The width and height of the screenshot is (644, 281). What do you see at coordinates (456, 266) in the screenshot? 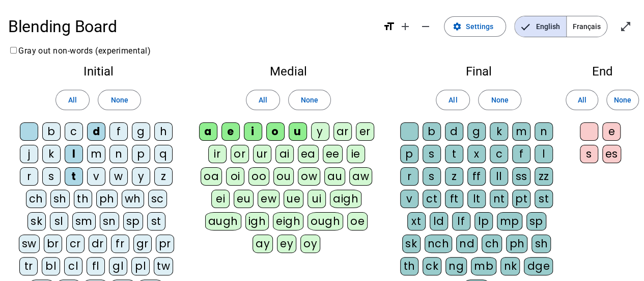
I see `div: ng` at bounding box center [456, 266].